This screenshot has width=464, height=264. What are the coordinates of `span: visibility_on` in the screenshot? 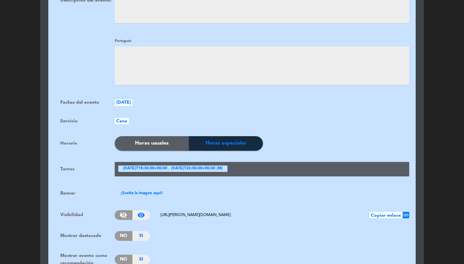 It's located at (141, 215).